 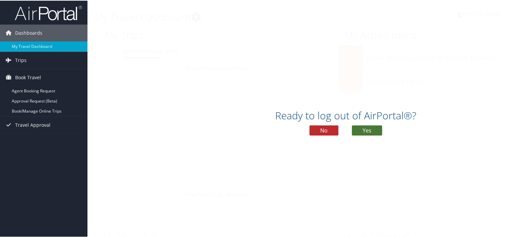 I want to click on button: No, so click(x=324, y=130).